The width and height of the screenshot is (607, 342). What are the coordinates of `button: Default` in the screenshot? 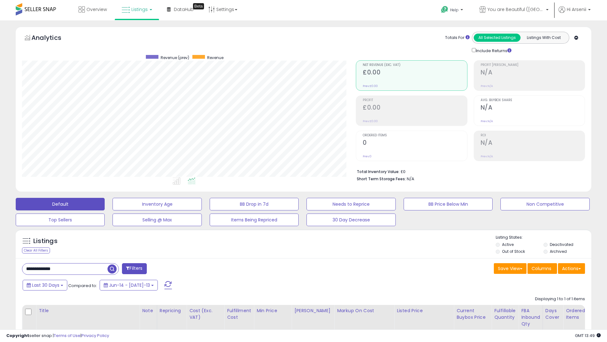 It's located at (60, 204).